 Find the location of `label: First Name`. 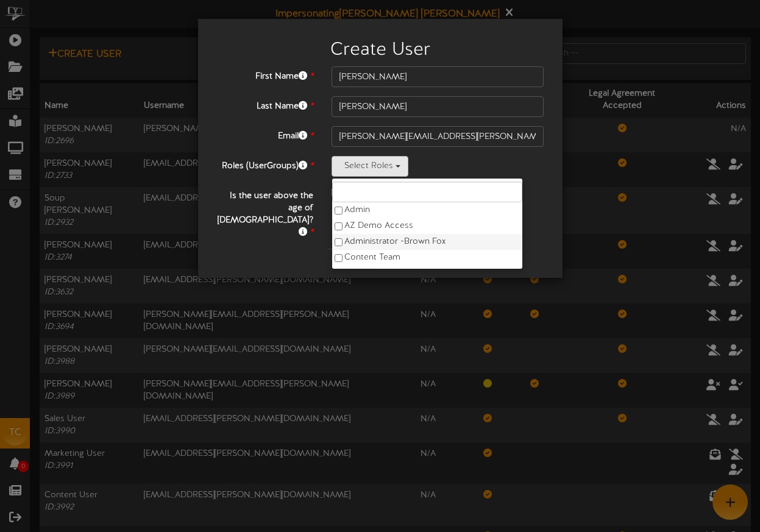

label: First Name is located at coordinates (265, 74).